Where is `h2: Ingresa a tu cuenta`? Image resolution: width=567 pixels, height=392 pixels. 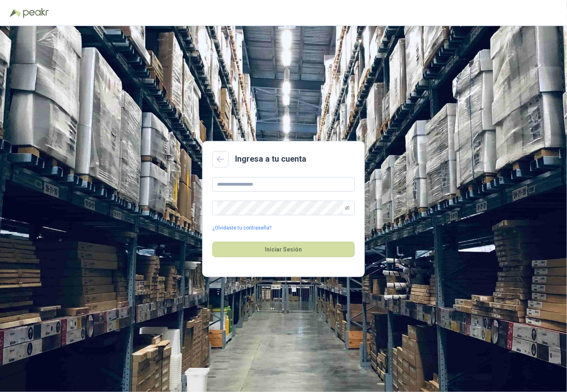 h2: Ingresa a tu cuenta is located at coordinates (270, 159).